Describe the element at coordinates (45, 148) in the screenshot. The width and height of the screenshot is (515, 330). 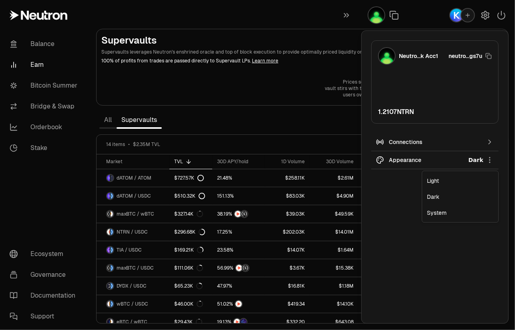
I see `a: Stake` at that location.